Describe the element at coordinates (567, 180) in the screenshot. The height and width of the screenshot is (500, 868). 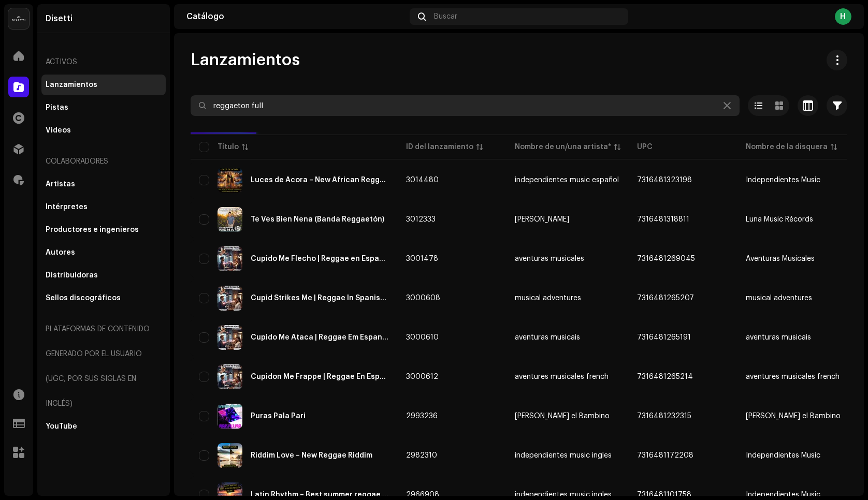
I see `span: independientes music español` at that location.